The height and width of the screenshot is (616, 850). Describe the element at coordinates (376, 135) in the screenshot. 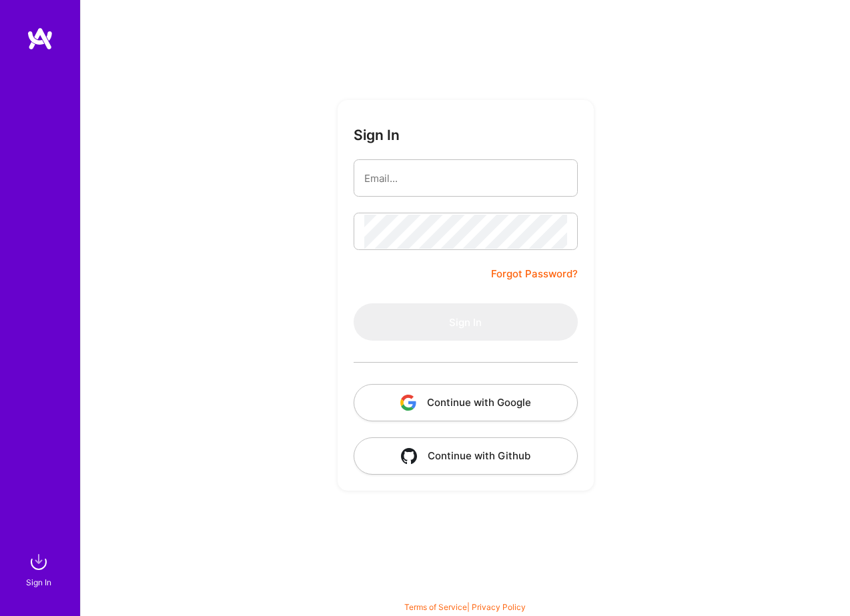

I see `h3: Sign In` at that location.